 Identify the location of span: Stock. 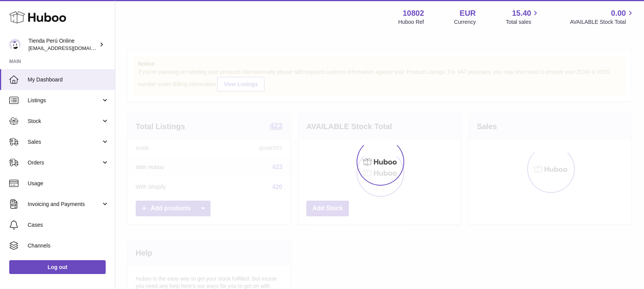
(64, 121).